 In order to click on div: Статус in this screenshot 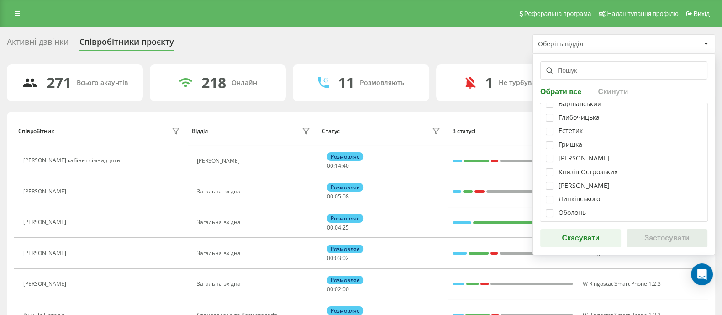, I will do `click(331, 131)`.